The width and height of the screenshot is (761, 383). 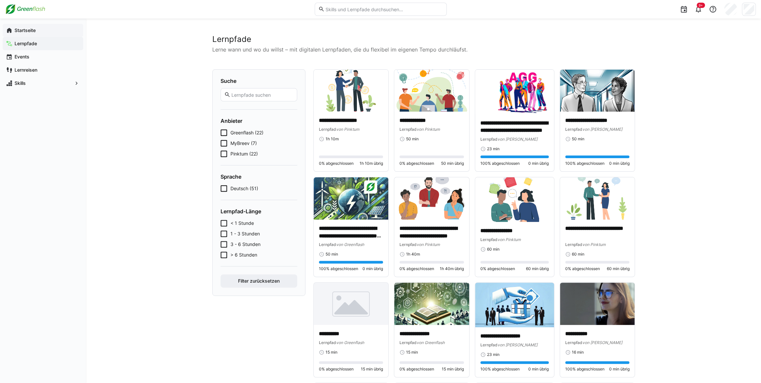 What do you see at coordinates (259, 281) in the screenshot?
I see `button: Filter zurücksetzen` at bounding box center [259, 281].